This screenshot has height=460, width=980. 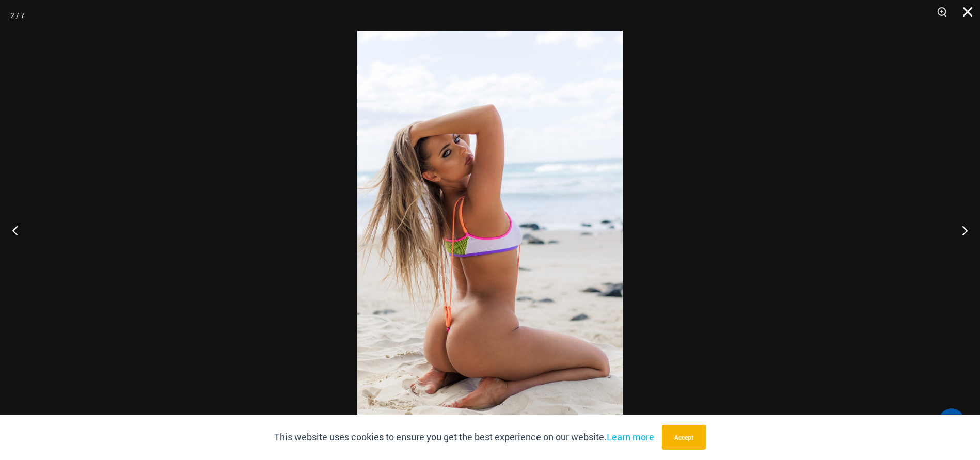 What do you see at coordinates (490, 230) in the screenshot?
I see `img: Reckless Neon Crush Lime Crush 349 Crop Top 4561 Sling 06` at bounding box center [490, 230].